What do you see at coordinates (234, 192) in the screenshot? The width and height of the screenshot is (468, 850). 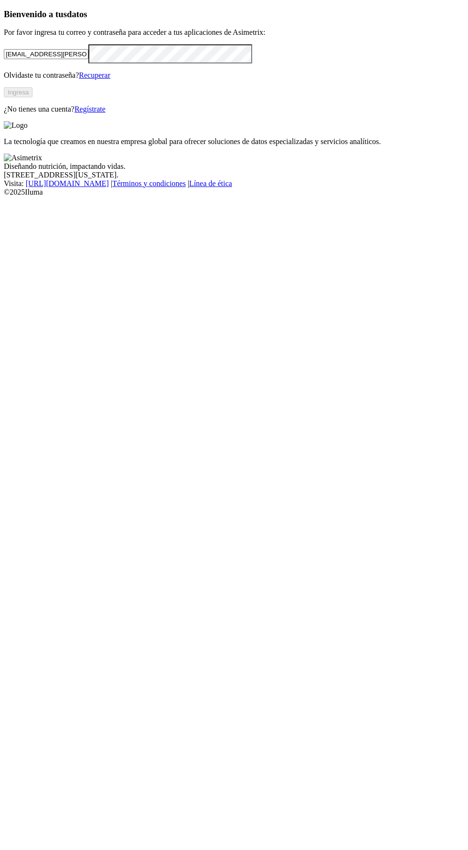 I see `div: © 2025 Iluma` at bounding box center [234, 192].